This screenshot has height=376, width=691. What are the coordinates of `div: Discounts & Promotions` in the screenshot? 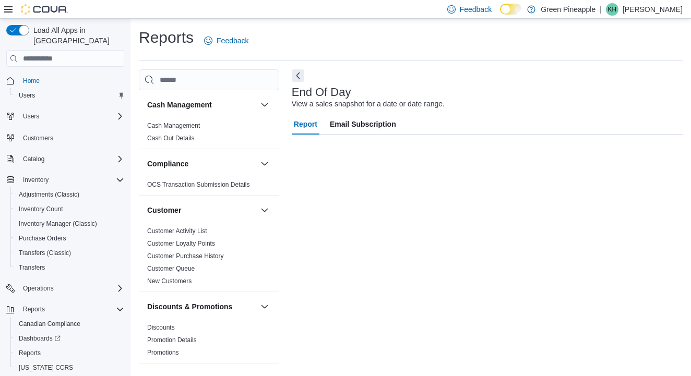 It's located at (209, 342).